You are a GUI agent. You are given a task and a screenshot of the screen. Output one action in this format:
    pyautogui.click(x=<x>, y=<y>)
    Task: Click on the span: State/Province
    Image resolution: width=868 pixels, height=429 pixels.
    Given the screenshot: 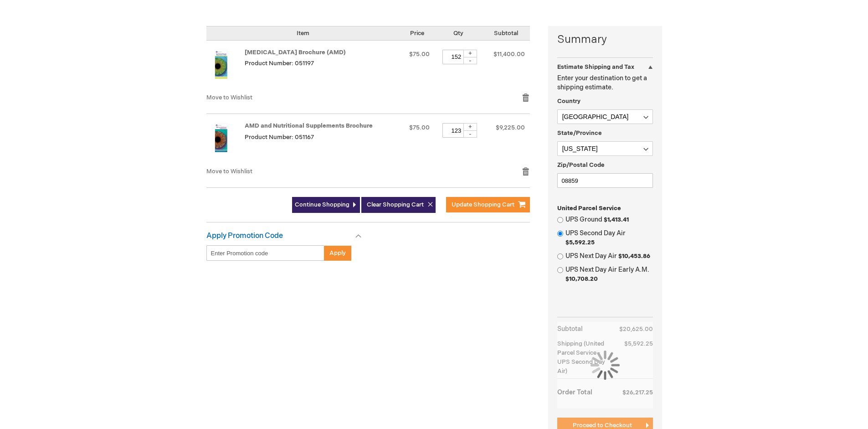 What is the action you would take?
    pyautogui.click(x=580, y=133)
    